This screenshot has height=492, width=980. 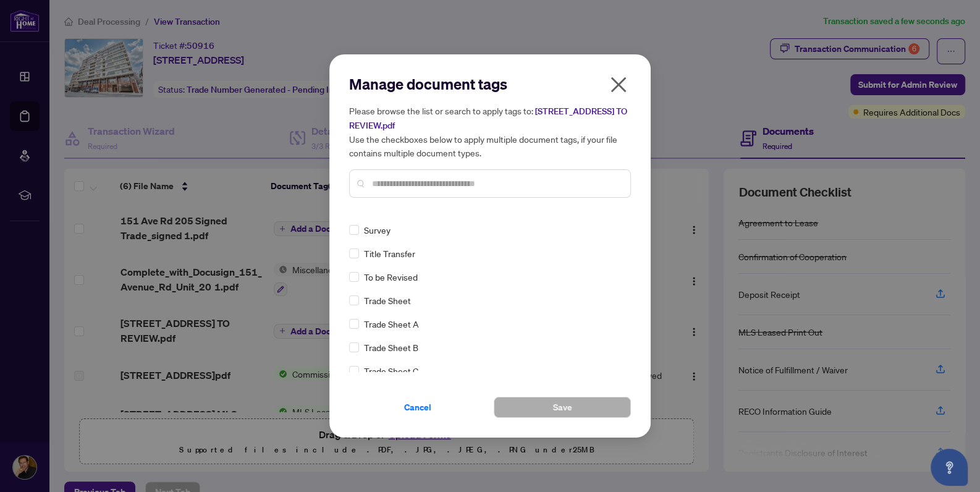 What do you see at coordinates (391, 371) in the screenshot?
I see `span: Trade Sheet C` at bounding box center [391, 371].